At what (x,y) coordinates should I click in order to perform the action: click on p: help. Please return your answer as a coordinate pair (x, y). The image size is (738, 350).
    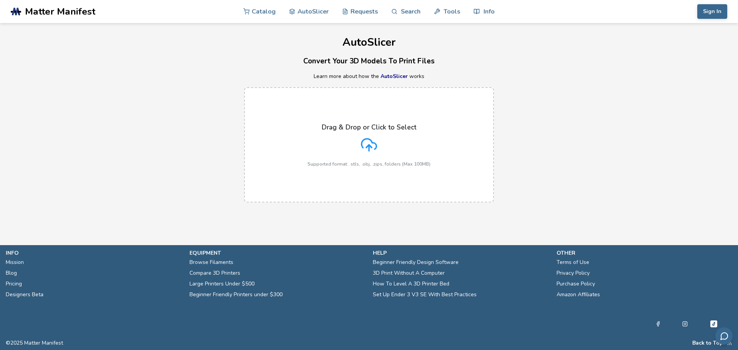
    Looking at the image, I should click on (461, 253).